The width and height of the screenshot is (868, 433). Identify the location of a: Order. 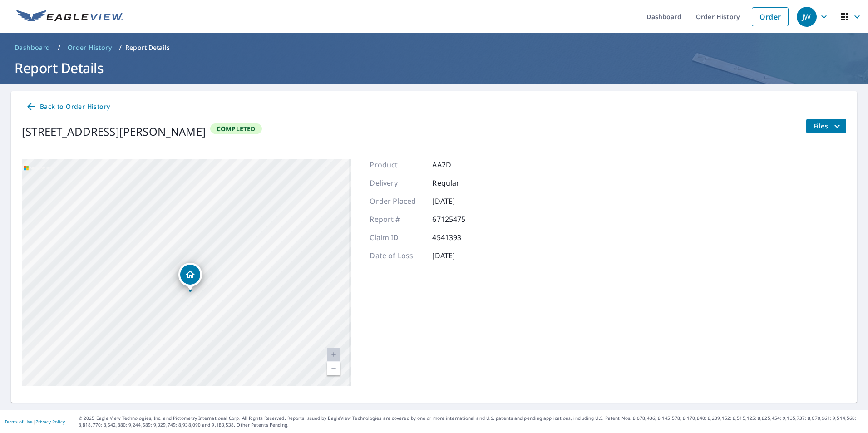
(770, 17).